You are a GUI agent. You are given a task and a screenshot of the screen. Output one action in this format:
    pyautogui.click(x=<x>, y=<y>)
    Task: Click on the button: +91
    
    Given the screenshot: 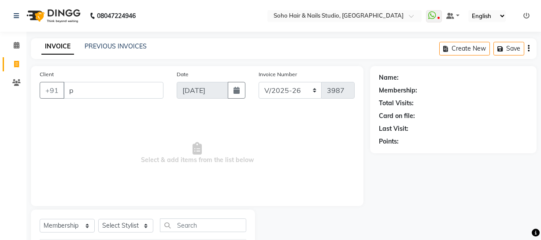 What is the action you would take?
    pyautogui.click(x=52, y=90)
    